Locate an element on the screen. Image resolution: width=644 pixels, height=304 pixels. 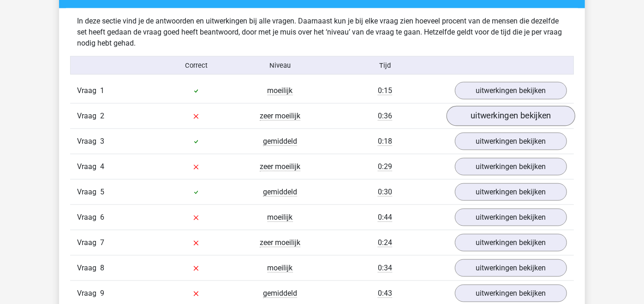
span: 9 is located at coordinates (102, 293).